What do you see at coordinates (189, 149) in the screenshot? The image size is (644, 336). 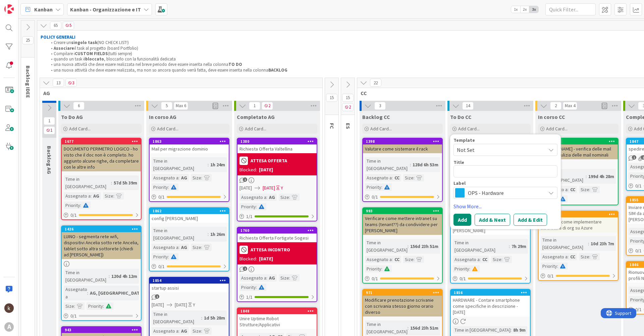 I see `div: Mail per migrazione dominio` at bounding box center [189, 149].